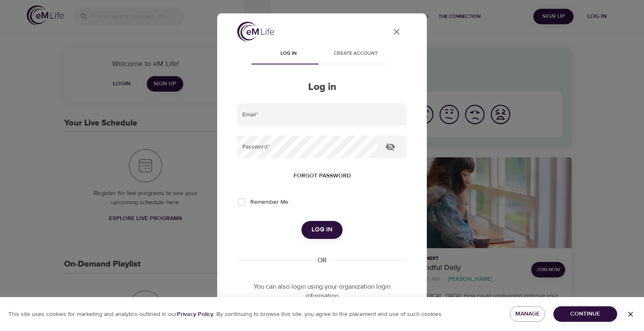 This screenshot has height=331, width=644. What do you see at coordinates (322, 292) in the screenshot?
I see `p: You can also login using your organization login information` at bounding box center [322, 292].